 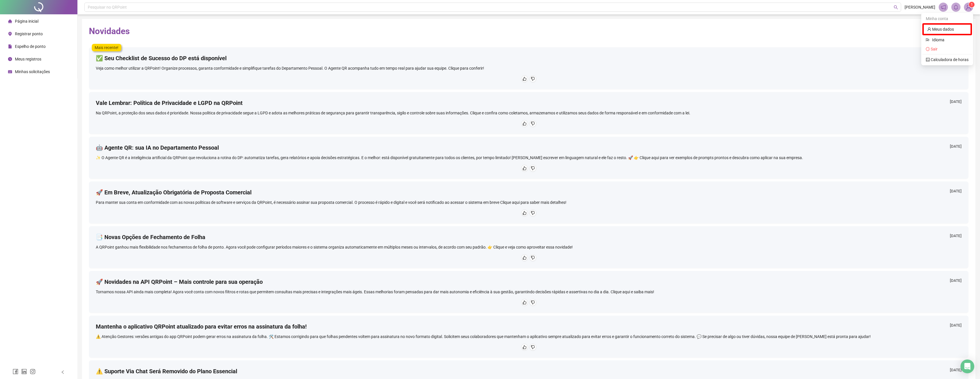 I want to click on span: Página inicial, so click(x=27, y=21).